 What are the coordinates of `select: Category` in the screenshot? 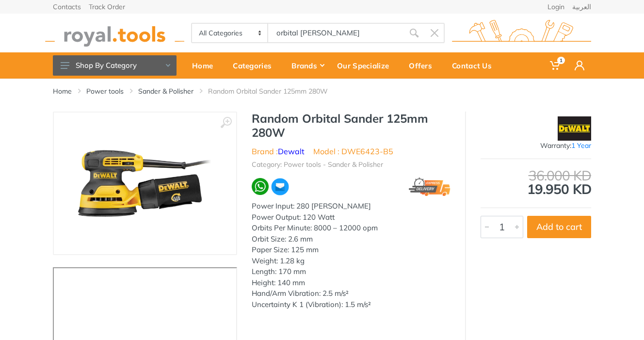 It's located at (230, 33).